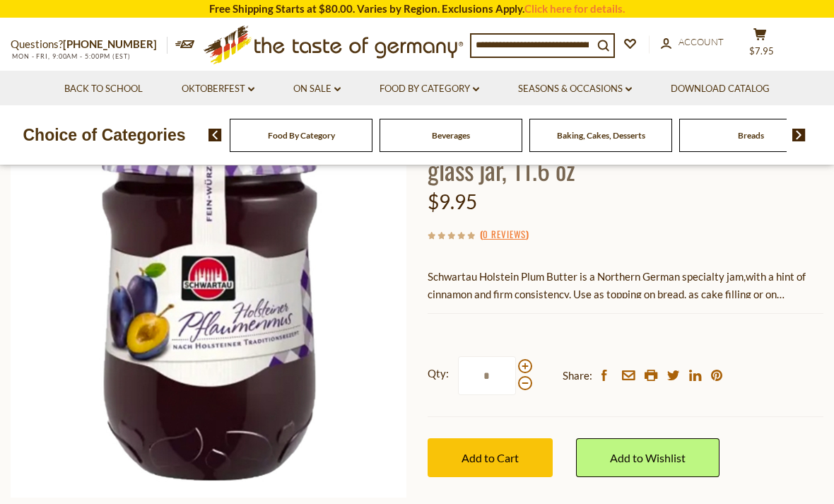 This screenshot has height=504, width=834. I want to click on span: Beverages, so click(451, 135).